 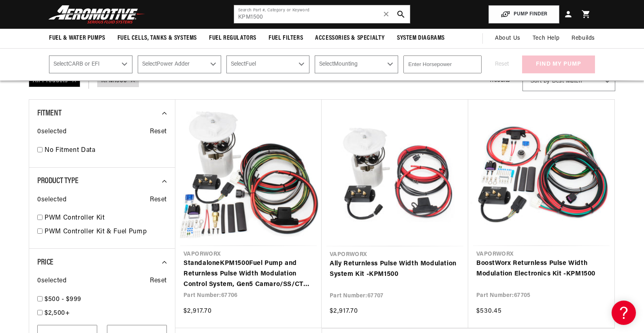 What do you see at coordinates (421, 38) in the screenshot?
I see `summary: System Diagrams` at bounding box center [421, 38].